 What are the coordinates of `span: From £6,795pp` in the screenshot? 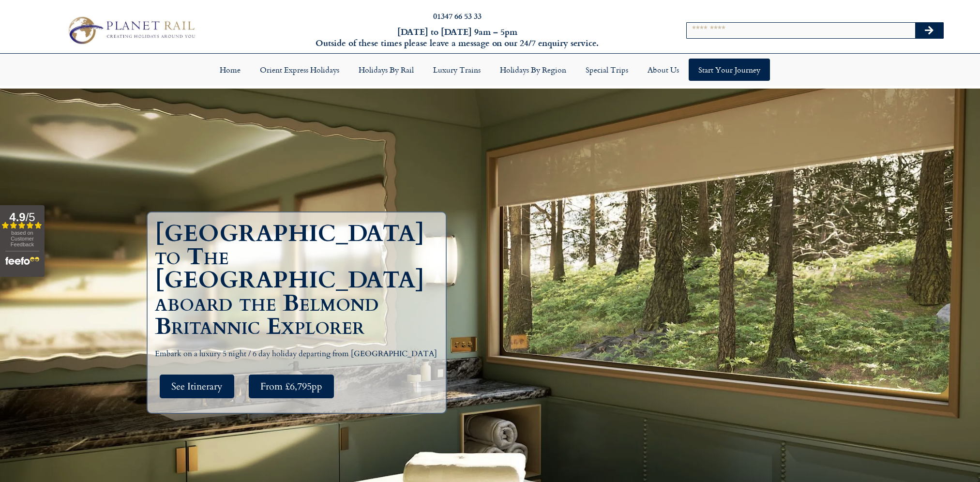 It's located at (292, 386).